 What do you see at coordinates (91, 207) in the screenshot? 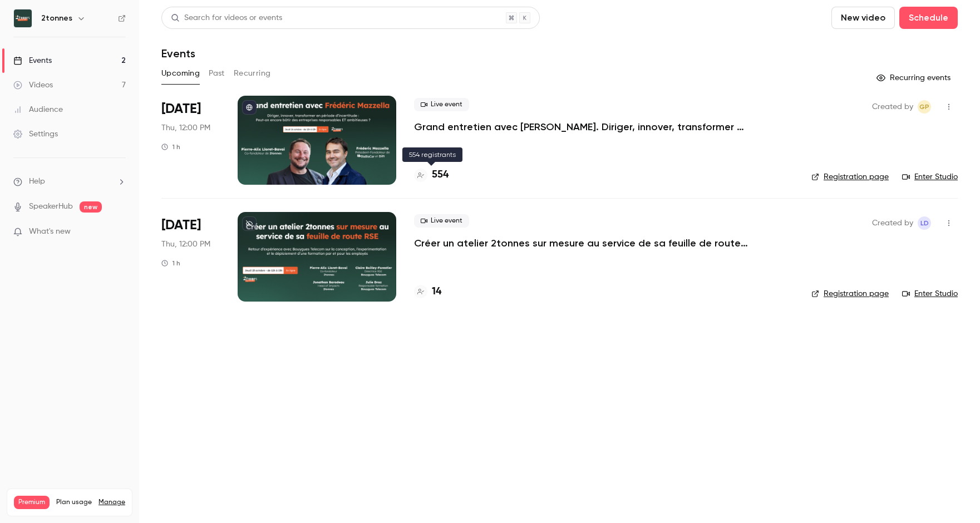
I see `span: new` at bounding box center [91, 207].